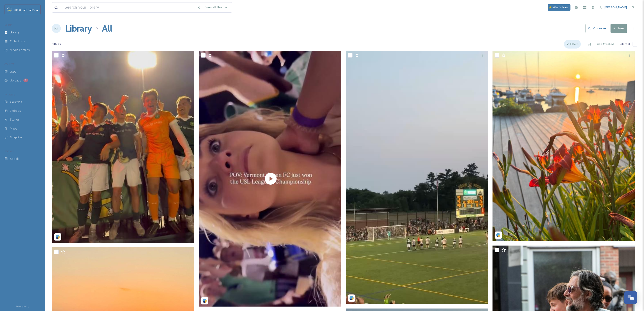  What do you see at coordinates (16, 102) in the screenshot?
I see `span: Galleries` at bounding box center [16, 102].